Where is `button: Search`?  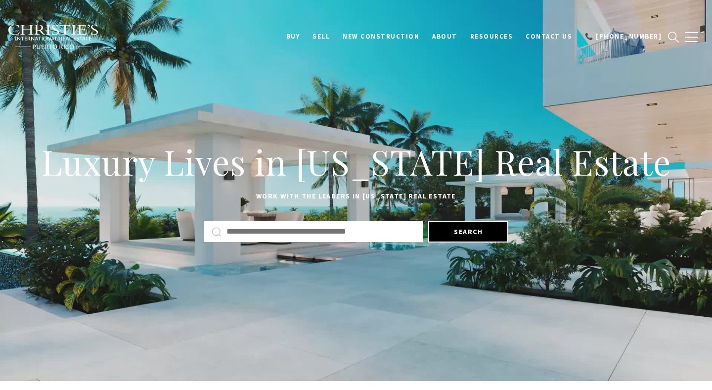 button: Search is located at coordinates (469, 232).